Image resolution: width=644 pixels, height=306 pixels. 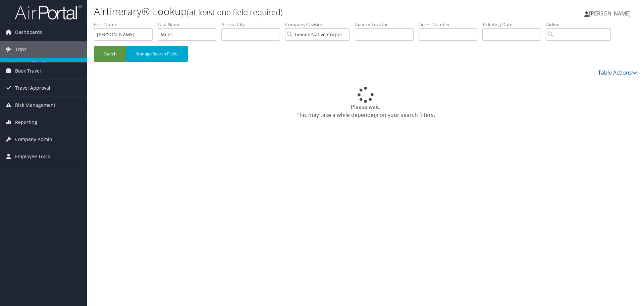 What do you see at coordinates (366, 103) in the screenshot?
I see `div: Please wait. This may take a while depending on your search filters.` at bounding box center [366, 103].